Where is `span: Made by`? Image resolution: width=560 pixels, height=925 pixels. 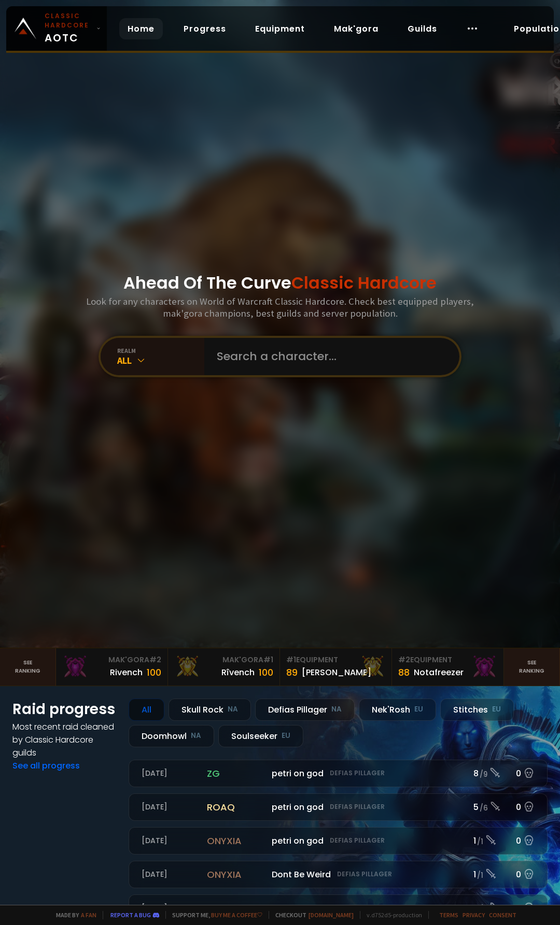
span: Made by is located at coordinates (73, 915).